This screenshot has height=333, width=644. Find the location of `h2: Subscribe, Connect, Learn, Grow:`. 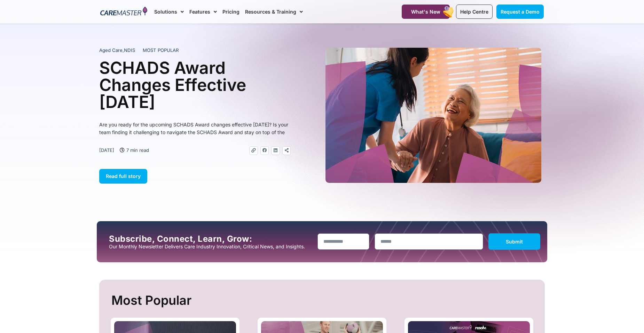

h2: Subscribe, Connect, Learn, Grow: is located at coordinates (210, 239).